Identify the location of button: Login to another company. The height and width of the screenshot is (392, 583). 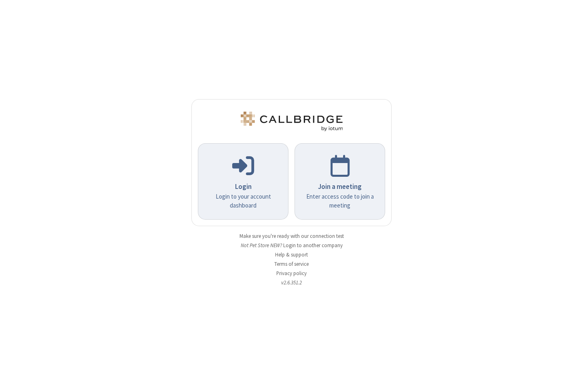
(313, 245).